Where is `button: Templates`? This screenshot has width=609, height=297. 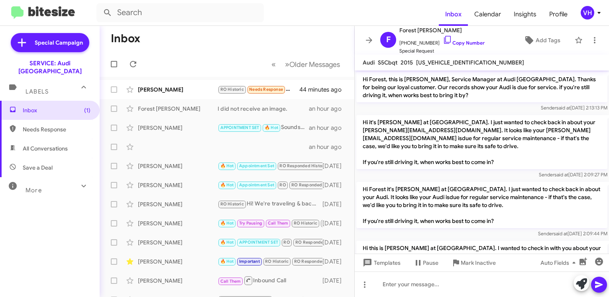
button: Templates is located at coordinates (380, 263).